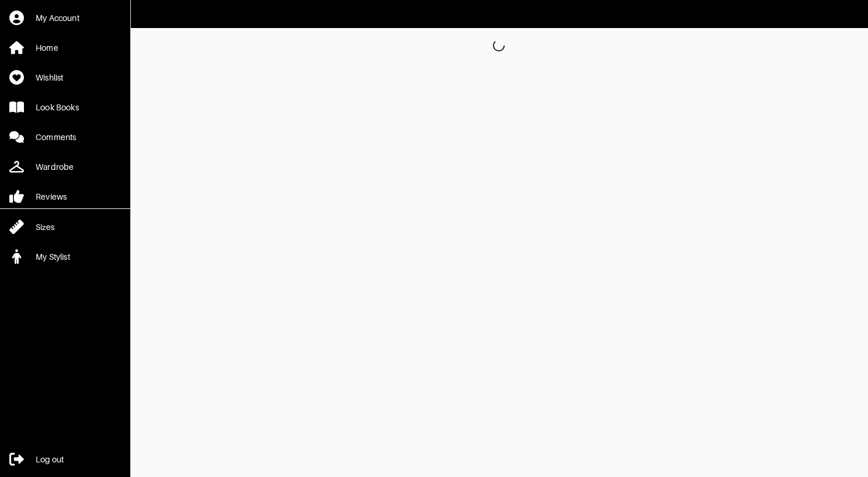 This screenshot has width=868, height=477. I want to click on div: Comments, so click(56, 137).